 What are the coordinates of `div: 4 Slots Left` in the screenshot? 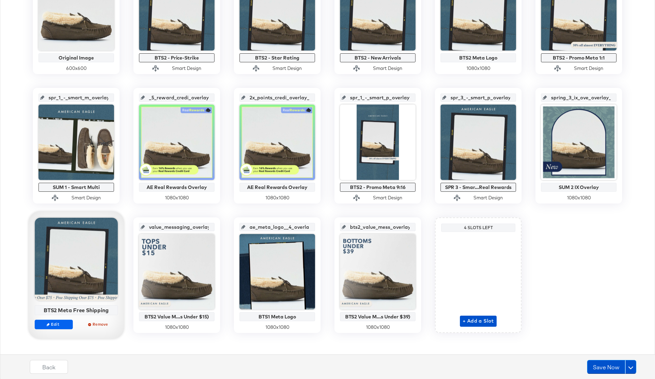 It's located at (478, 228).